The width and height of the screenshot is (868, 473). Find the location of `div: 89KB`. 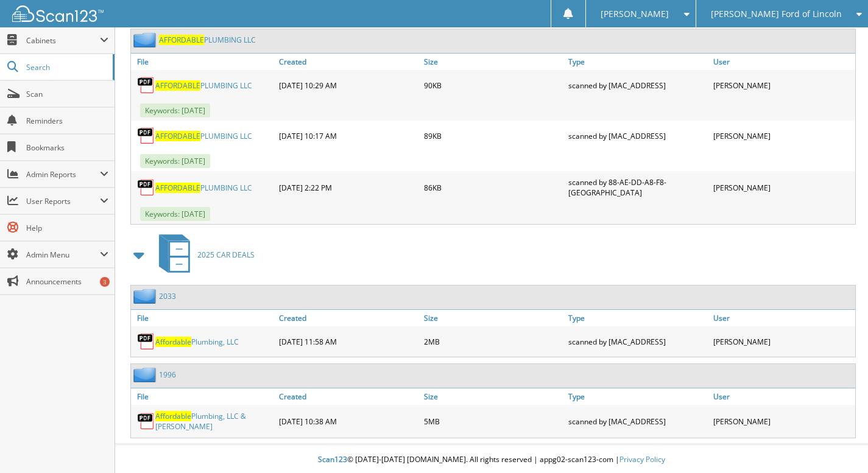

div: 89KB is located at coordinates (493, 135).